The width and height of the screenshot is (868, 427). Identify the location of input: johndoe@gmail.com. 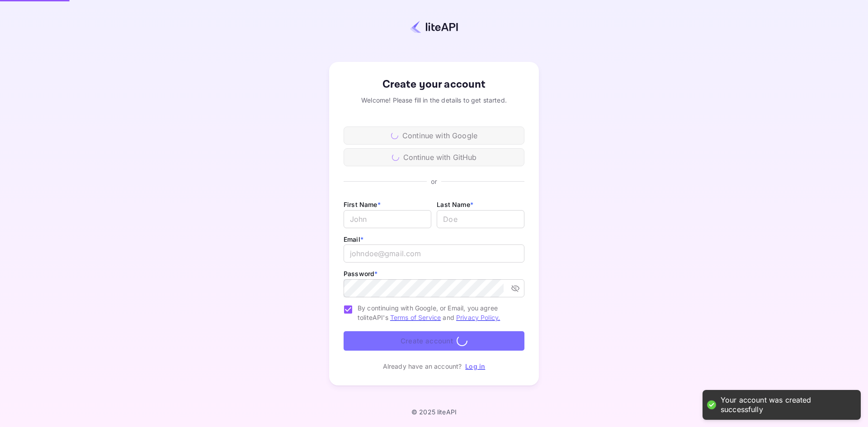
(434, 254).